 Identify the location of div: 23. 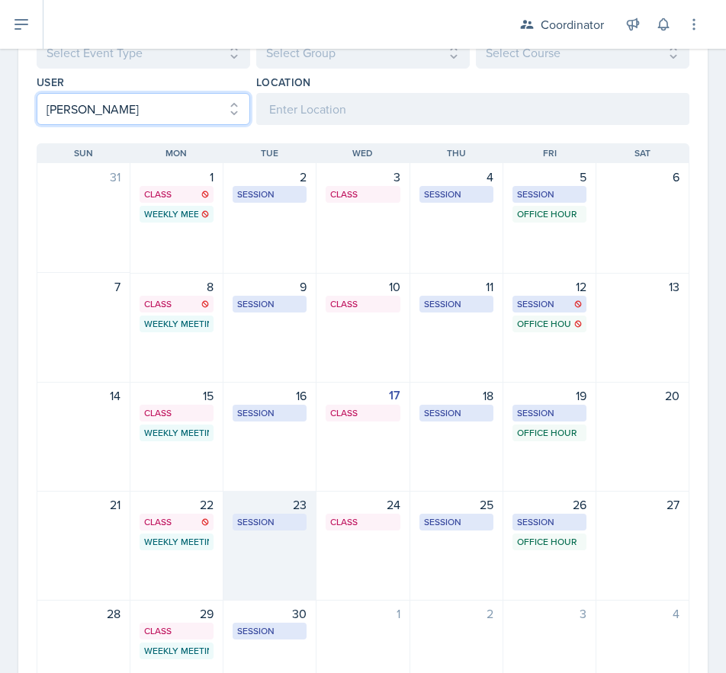
(269, 505).